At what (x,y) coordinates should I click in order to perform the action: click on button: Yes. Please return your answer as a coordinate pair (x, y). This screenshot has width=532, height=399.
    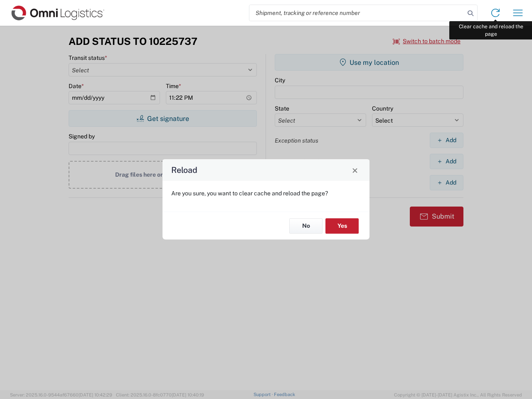
    Looking at the image, I should click on (342, 226).